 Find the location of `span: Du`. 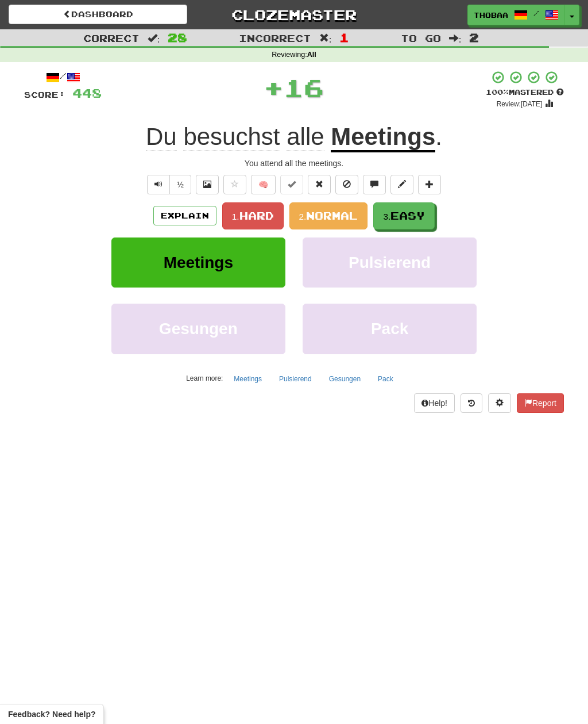

span: Du is located at coordinates (161, 137).